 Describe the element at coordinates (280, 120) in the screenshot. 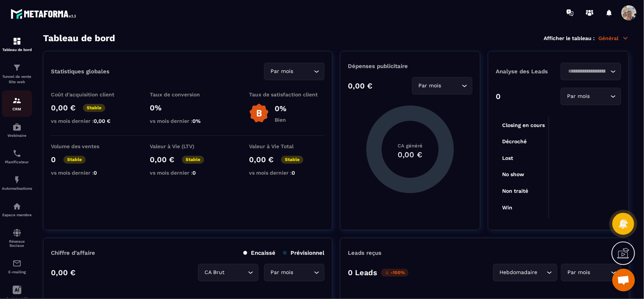

I see `p: Bien` at that location.